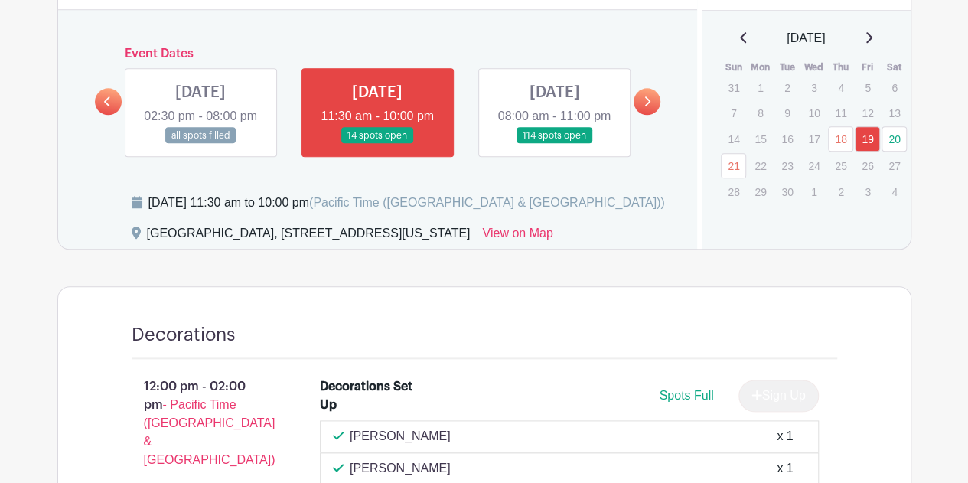  Describe the element at coordinates (733, 191) in the screenshot. I see `p: 28` at that location.